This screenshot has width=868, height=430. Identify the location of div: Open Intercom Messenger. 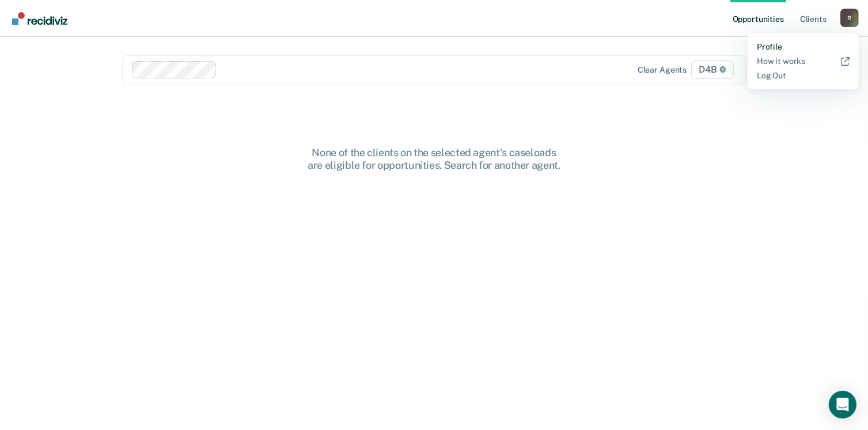
(843, 405).